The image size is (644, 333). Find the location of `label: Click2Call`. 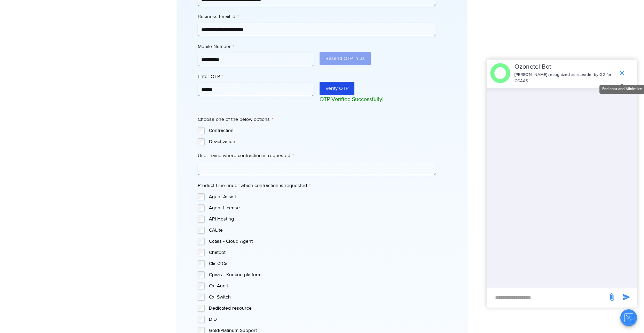

label: Click2Call is located at coordinates (322, 264).